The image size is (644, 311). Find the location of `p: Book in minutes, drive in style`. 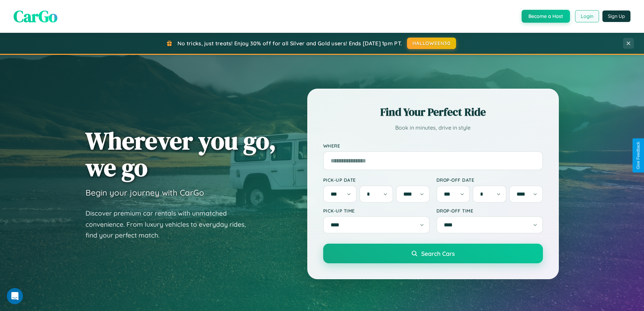

p: Book in minutes, drive in style is located at coordinates (433, 127).